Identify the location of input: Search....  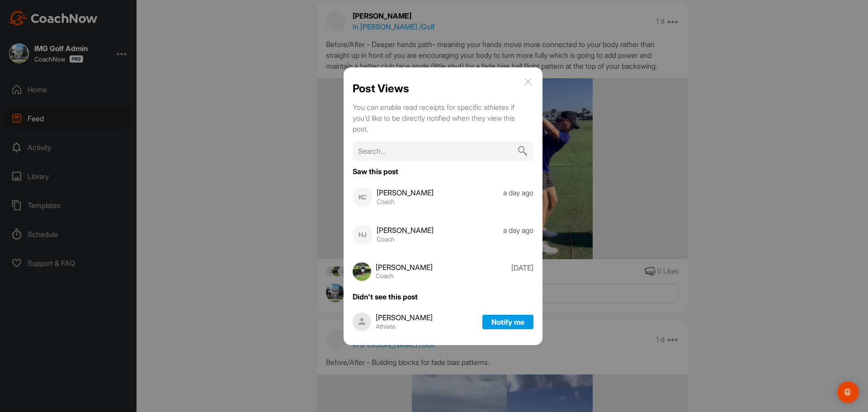
(443, 151).